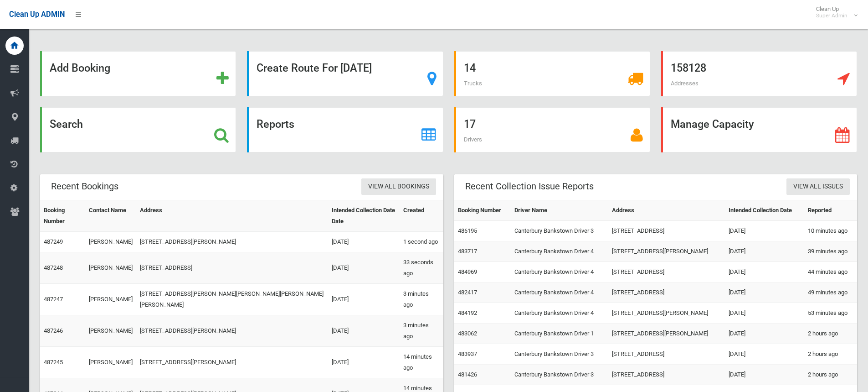 The height and width of the screenshot is (392, 868). What do you see at coordinates (833, 13) in the screenshot?
I see `span: Clean Up` at bounding box center [833, 13].